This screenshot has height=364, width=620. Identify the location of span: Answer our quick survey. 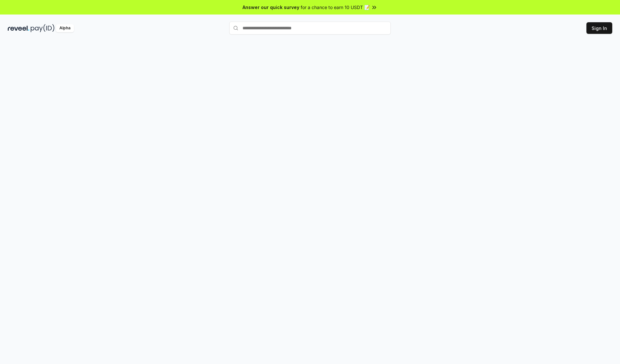
(271, 7).